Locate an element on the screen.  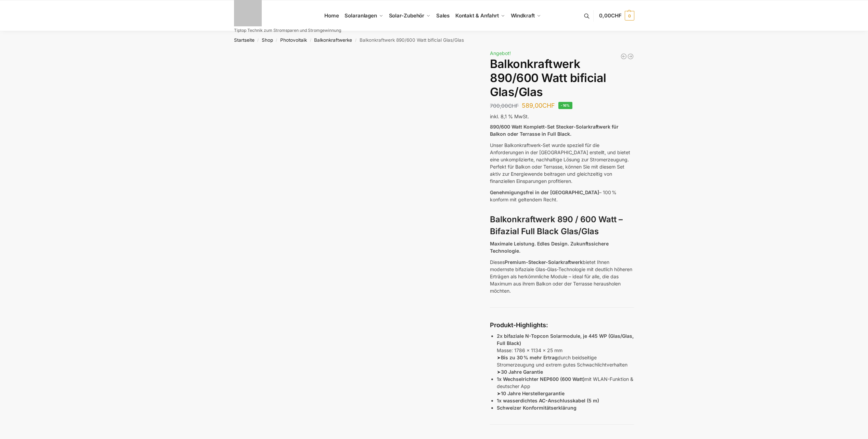
span: 0 is located at coordinates (630, 16).